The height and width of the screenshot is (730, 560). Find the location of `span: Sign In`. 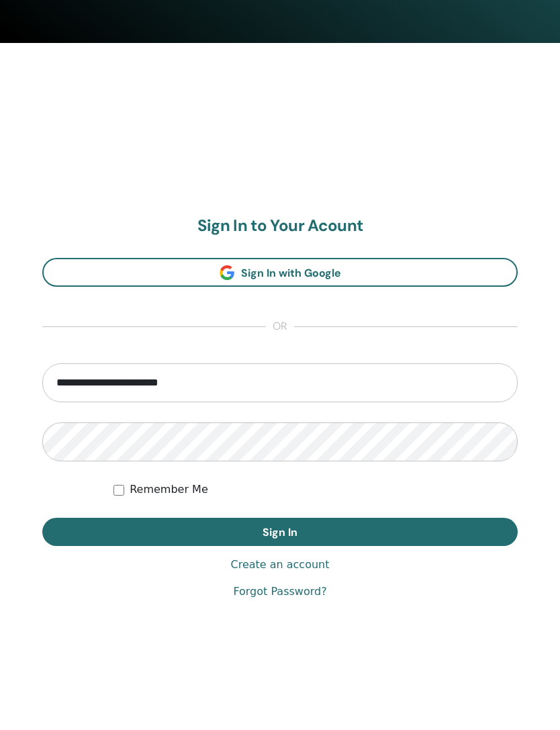

span: Sign In is located at coordinates (280, 532).